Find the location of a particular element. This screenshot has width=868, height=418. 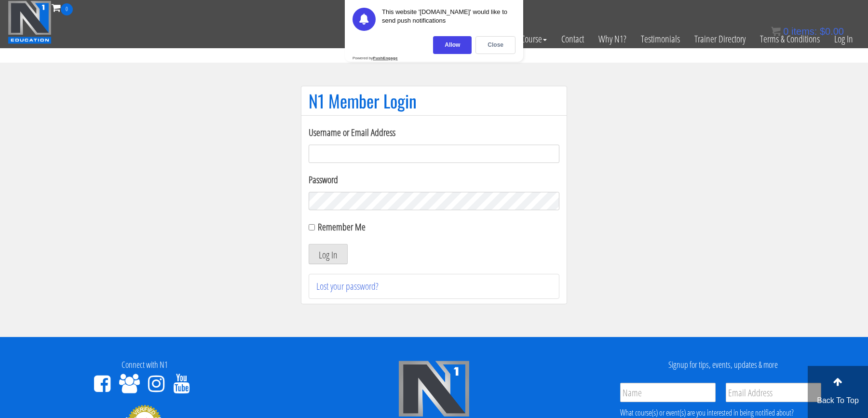

a: Trainer Directory is located at coordinates (720, 39).